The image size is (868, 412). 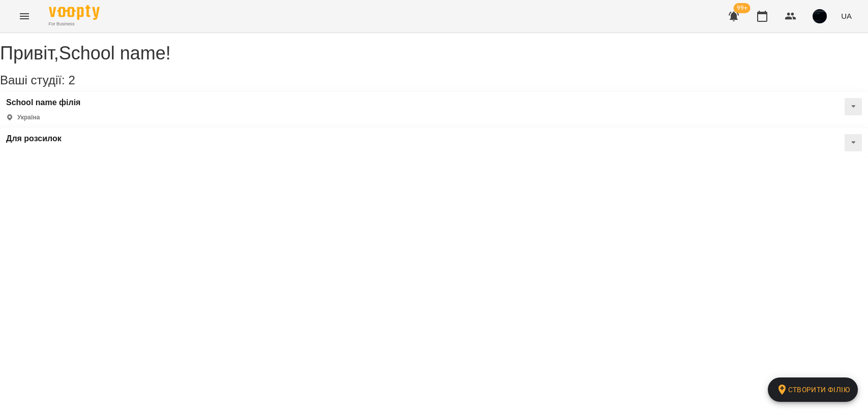 I want to click on button: UA, so click(x=846, y=16).